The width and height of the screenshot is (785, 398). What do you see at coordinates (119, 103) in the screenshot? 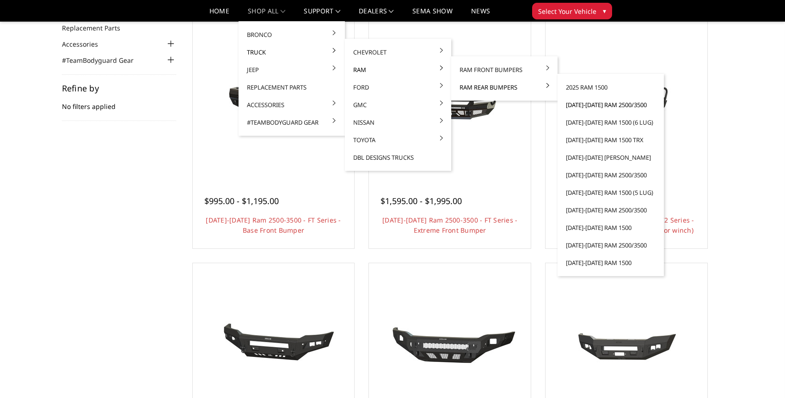
I see `div: No filters applied` at bounding box center [119, 103].